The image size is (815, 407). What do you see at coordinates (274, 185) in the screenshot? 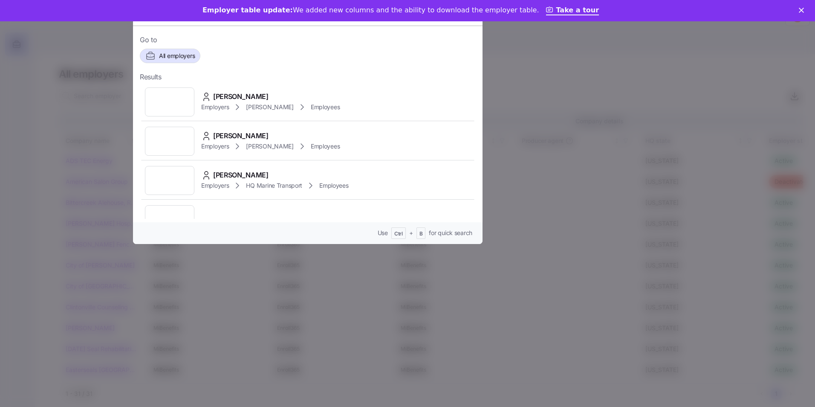
I see `span: HQ Marine Transport` at bounding box center [274, 185].